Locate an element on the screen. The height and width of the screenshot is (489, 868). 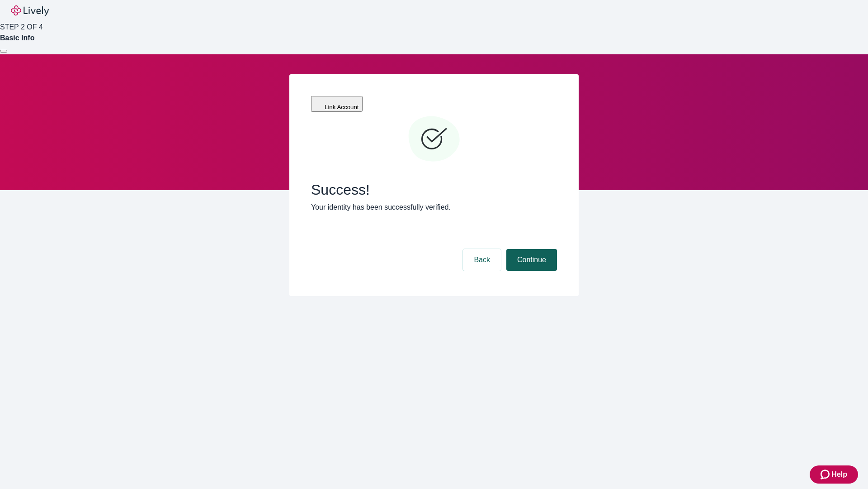
button: Back is located at coordinates (482, 260).